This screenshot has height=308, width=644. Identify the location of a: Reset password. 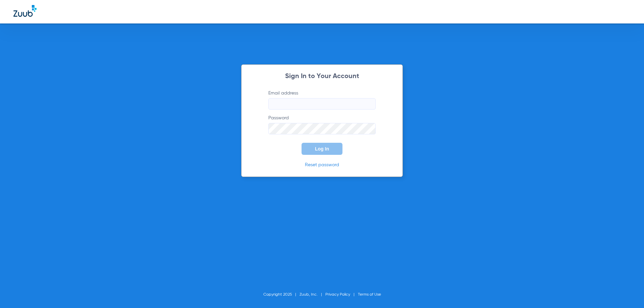
(322, 165).